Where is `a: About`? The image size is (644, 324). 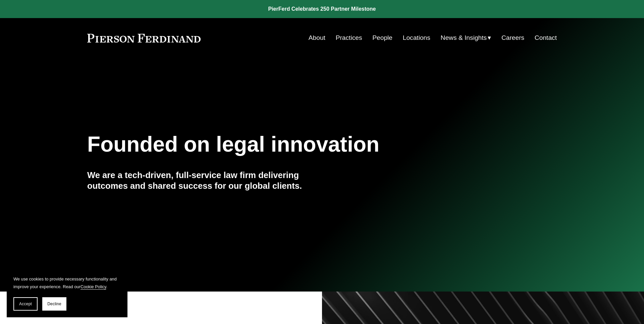 a: About is located at coordinates (317, 38).